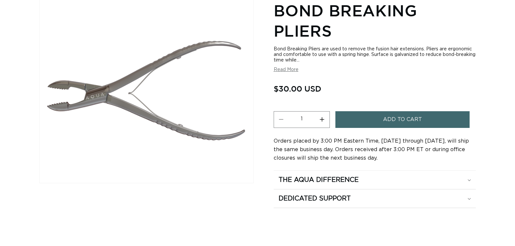 This screenshot has width=515, height=246. I want to click on button: Read More, so click(286, 70).